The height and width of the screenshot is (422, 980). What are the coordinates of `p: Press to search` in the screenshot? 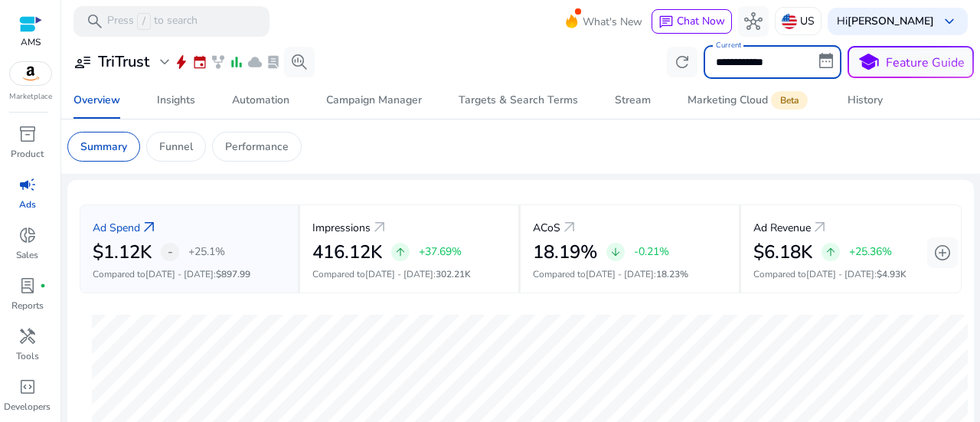 It's located at (153, 21).